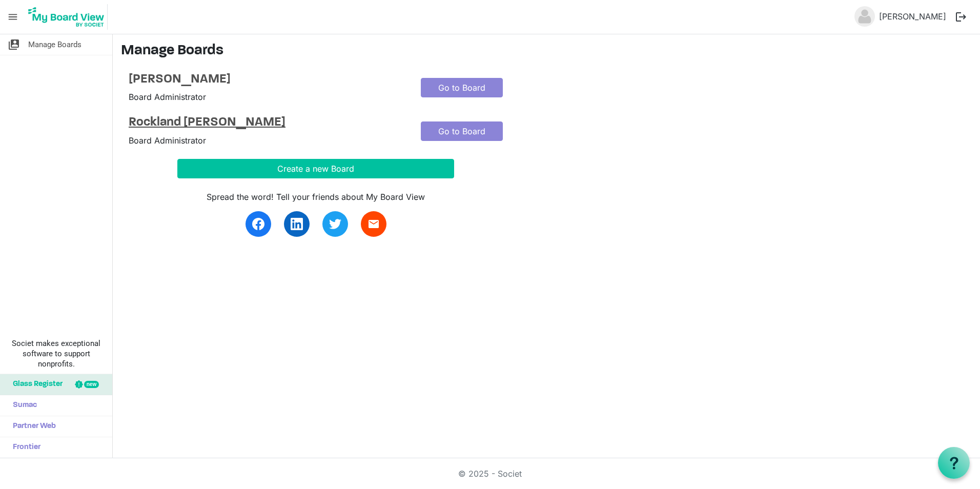 The image size is (980, 489). What do you see at coordinates (316, 169) in the screenshot?
I see `button: Create a new Board` at bounding box center [316, 169].